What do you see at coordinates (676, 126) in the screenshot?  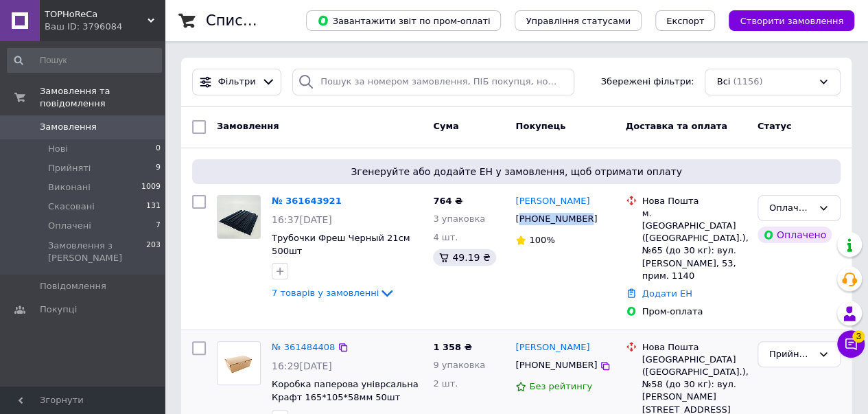 I see `span: Доставка та оплата` at bounding box center [676, 126].